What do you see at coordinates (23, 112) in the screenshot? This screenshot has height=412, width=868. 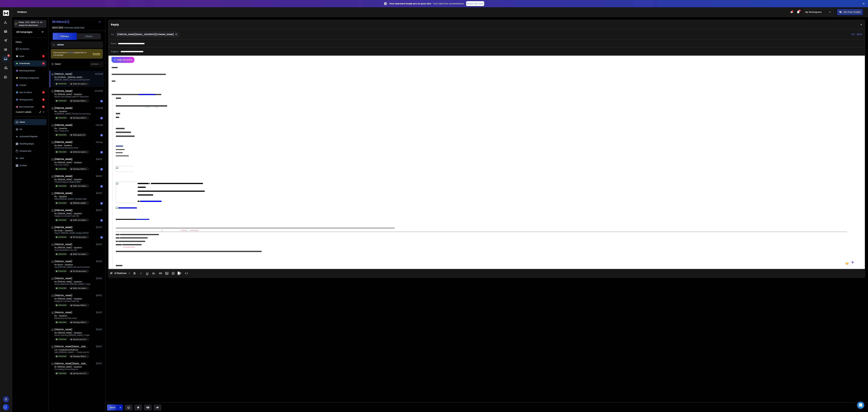 I see `h3: Custom Labels` at bounding box center [23, 112].